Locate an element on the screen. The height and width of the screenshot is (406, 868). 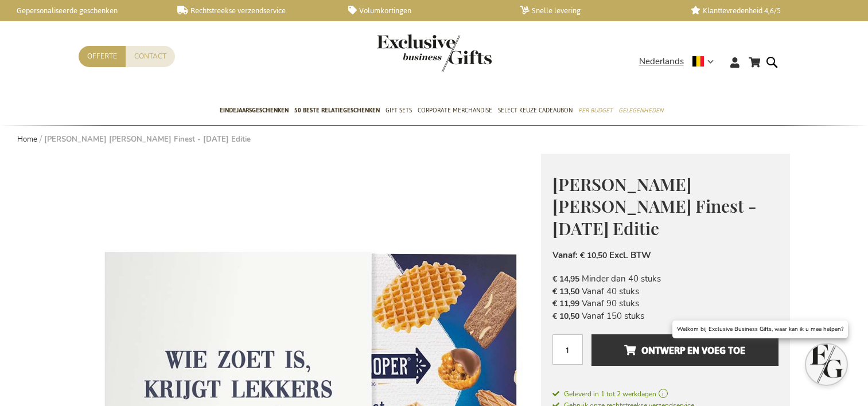
span: Gelegenheden is located at coordinates (640, 110).